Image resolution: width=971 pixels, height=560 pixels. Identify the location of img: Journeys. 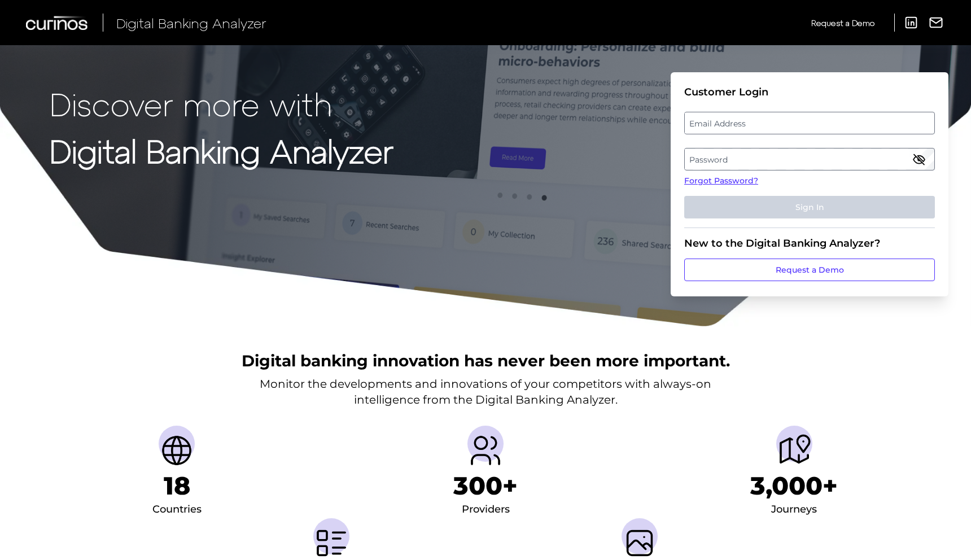
(794, 451).